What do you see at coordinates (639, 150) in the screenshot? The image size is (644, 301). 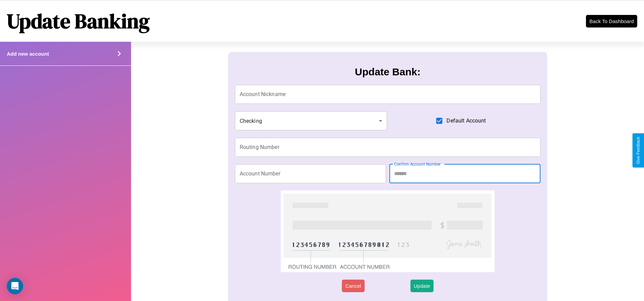 I see `div: Give Feedback` at bounding box center [639, 150].